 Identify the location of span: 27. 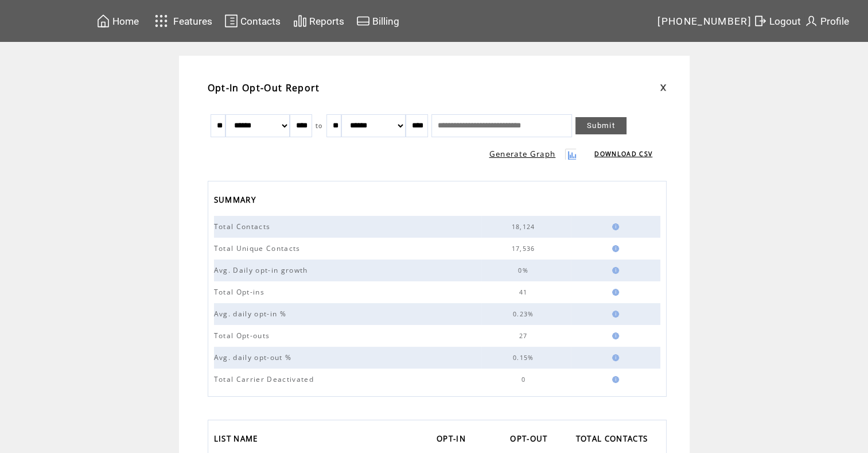
(525, 336).